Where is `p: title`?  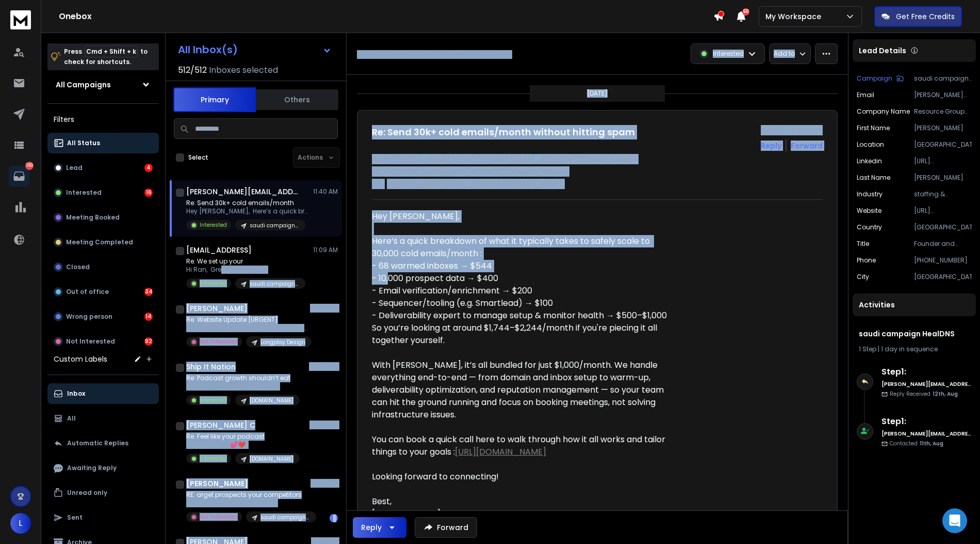
p: title is located at coordinates (863, 244).